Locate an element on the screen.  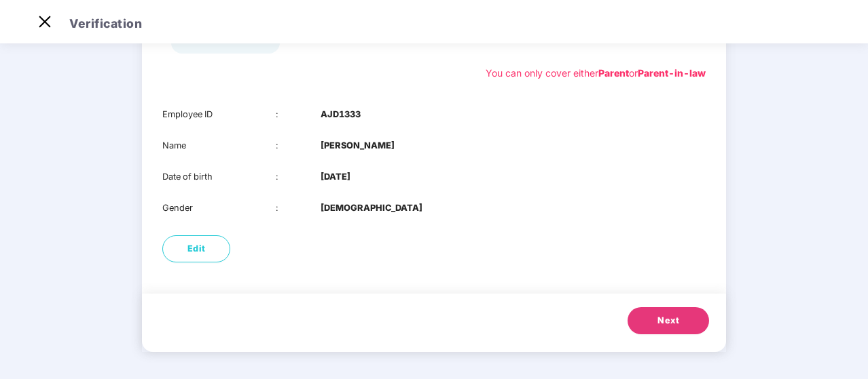
div: Employee ID is located at coordinates (218, 115).